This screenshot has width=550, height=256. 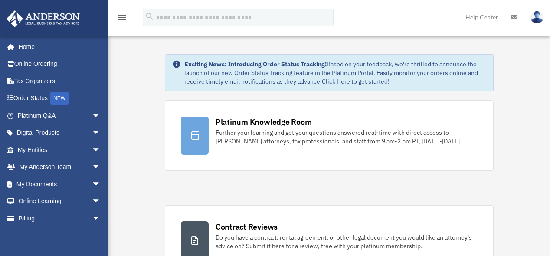 What do you see at coordinates (122, 19) in the screenshot?
I see `a: menu` at bounding box center [122, 19].